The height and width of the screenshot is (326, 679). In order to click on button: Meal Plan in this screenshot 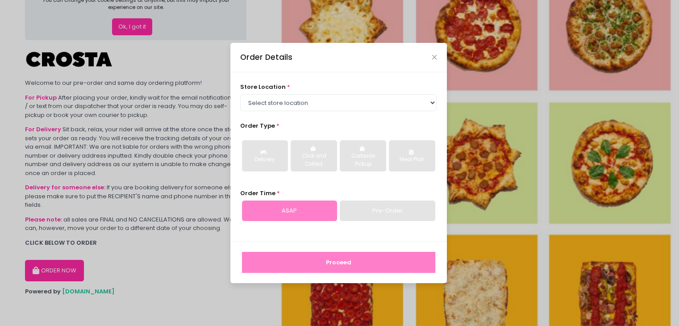, I will do `click(411, 156)`.